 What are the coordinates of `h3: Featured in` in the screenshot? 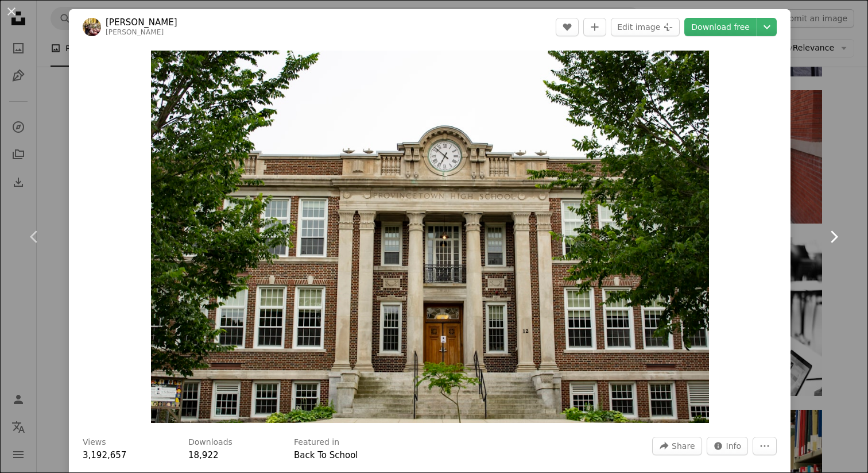 It's located at (316, 442).